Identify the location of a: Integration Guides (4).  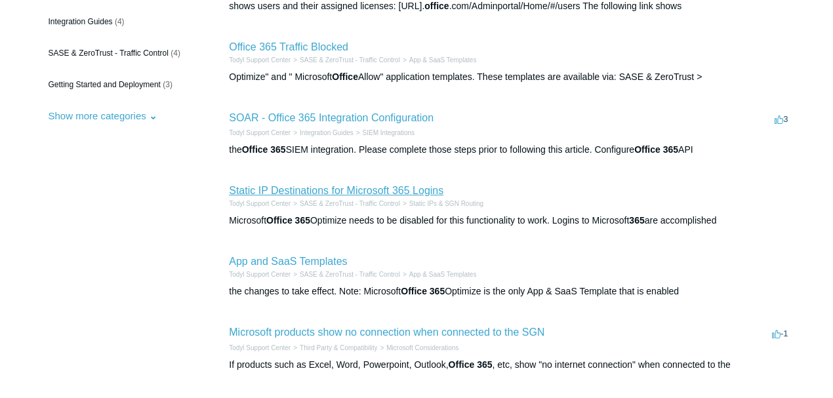
(117, 22).